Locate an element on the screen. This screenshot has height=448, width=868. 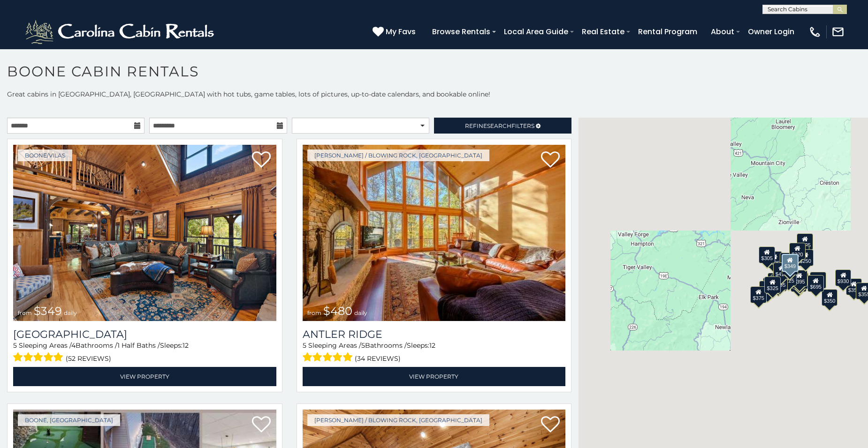
div: $410 is located at coordinates (781, 271).